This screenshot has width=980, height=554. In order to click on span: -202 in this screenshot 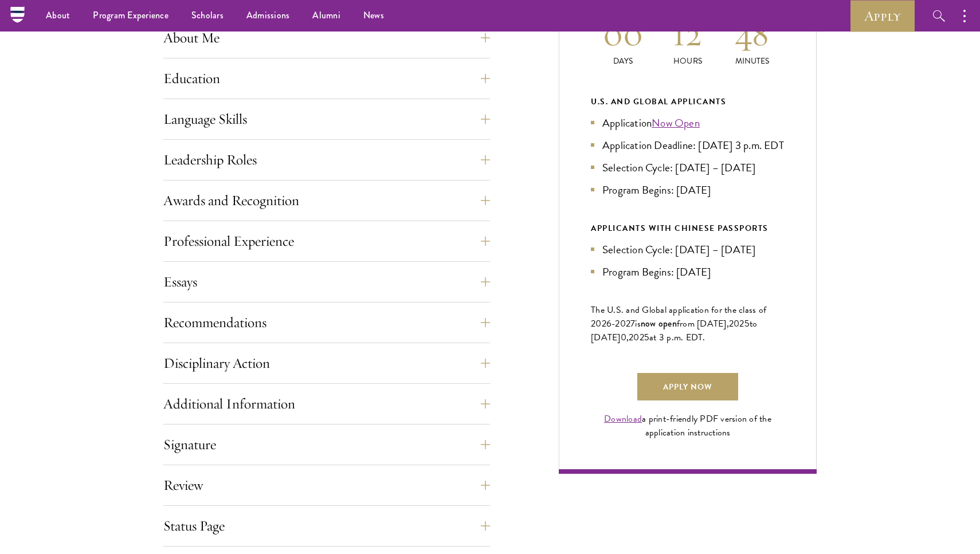, I will do `click(621, 324)`.